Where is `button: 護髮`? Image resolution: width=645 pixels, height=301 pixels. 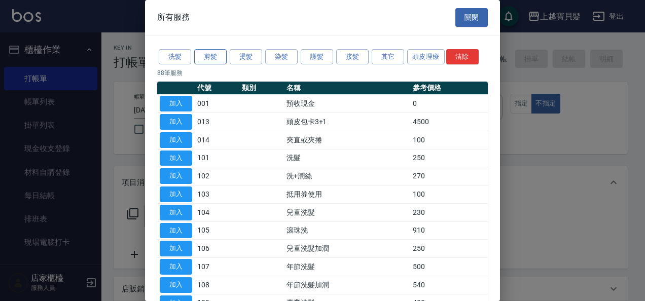 button: 護髮 is located at coordinates (317, 57).